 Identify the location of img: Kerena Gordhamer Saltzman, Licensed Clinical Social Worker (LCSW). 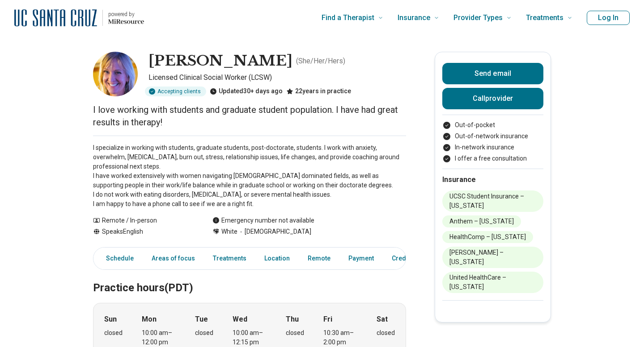
(116, 74).